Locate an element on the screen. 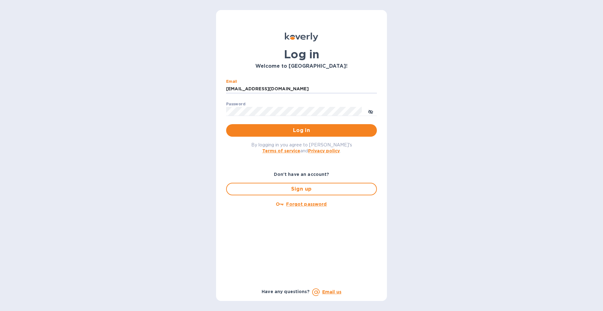 This screenshot has height=311, width=603. a: Email us is located at coordinates (332, 292).